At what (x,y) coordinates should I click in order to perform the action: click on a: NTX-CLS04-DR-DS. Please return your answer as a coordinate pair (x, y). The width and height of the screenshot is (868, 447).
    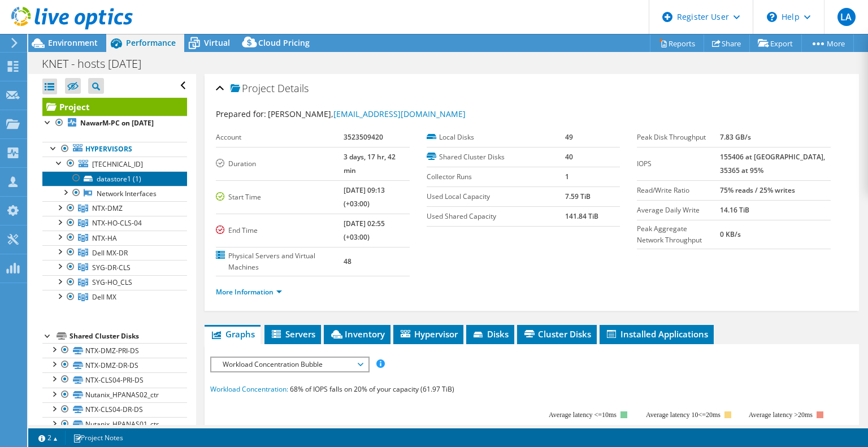
    Looking at the image, I should click on (115, 410).